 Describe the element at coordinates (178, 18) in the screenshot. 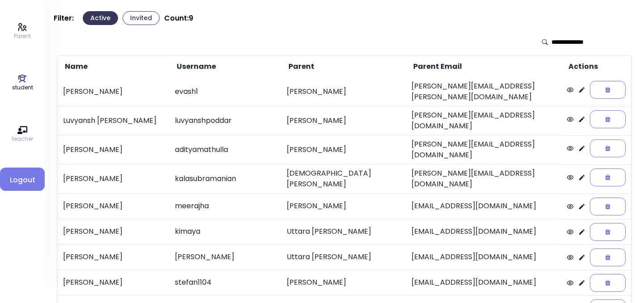

I see `p: Count: 9` at that location.